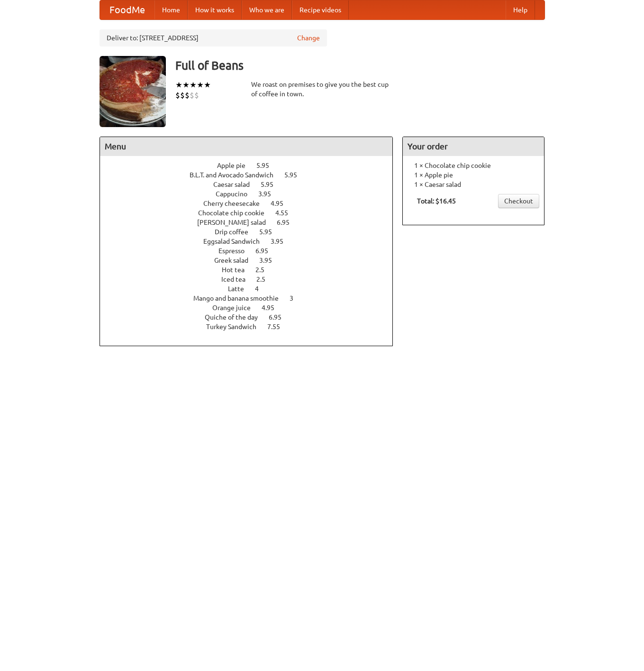  What do you see at coordinates (236, 194) in the screenshot?
I see `span: Cappucino` at bounding box center [236, 194].